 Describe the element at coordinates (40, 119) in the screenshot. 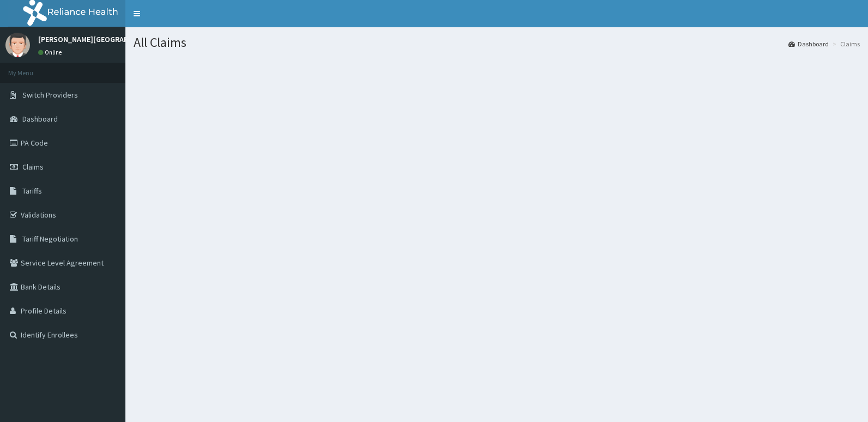

I see `span: Dashboard` at that location.